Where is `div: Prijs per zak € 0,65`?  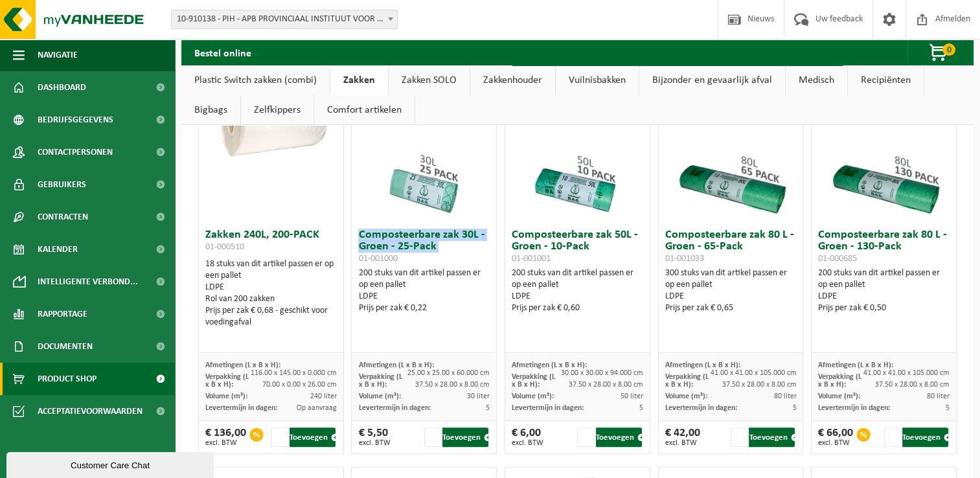 div: Prijs per zak € 0,65 is located at coordinates (731, 308).